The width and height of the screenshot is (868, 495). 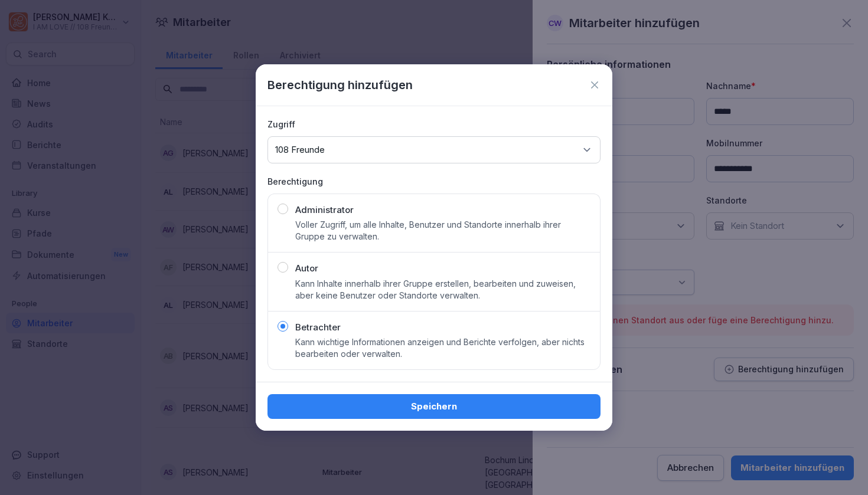 I want to click on p: 108 Freunde, so click(x=300, y=150).